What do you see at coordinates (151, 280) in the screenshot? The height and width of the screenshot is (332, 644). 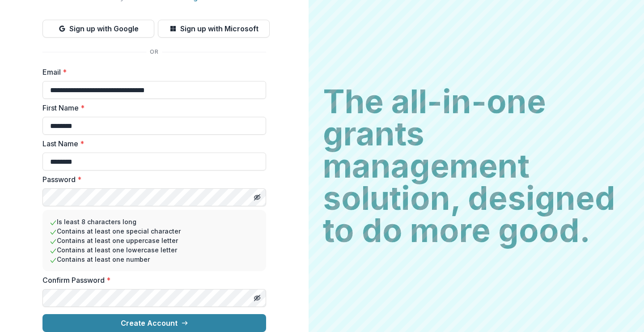 I see `label: Confirm Password` at bounding box center [151, 280].